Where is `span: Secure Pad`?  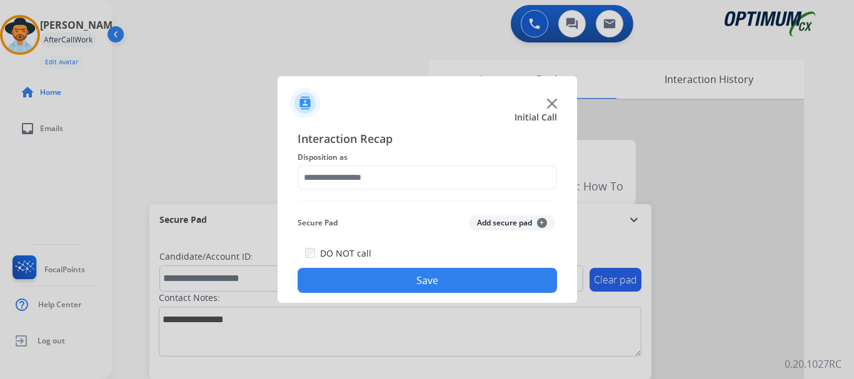
span: Secure Pad is located at coordinates (318, 223).